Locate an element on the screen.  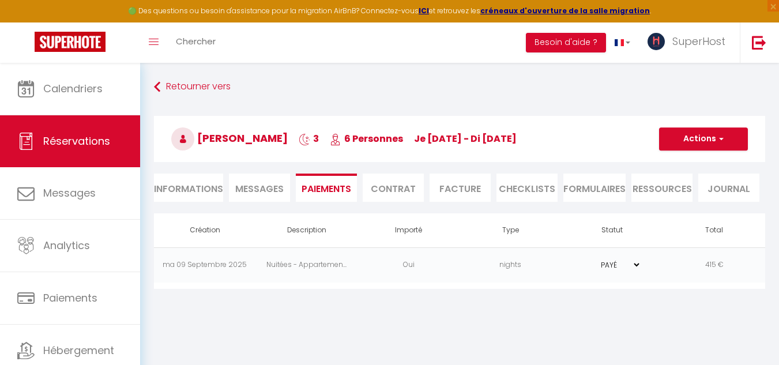
a: ... SuperHost is located at coordinates (689, 43).